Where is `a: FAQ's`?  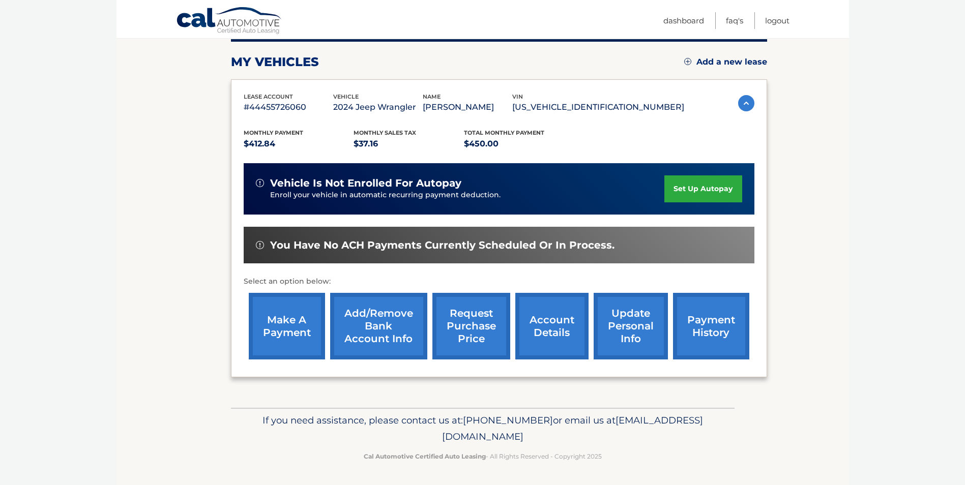
a: FAQ's is located at coordinates (735, 20).